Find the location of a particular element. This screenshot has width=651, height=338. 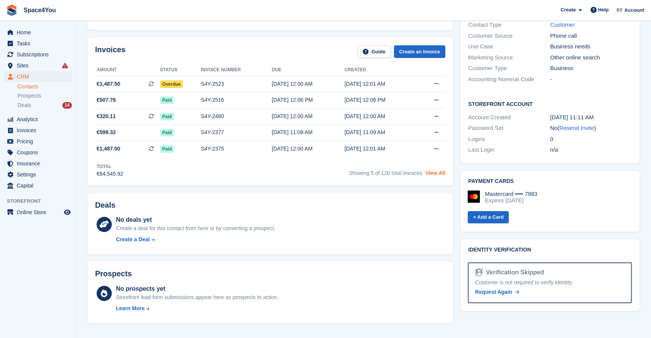

a: Create a Deal is located at coordinates (196, 239).